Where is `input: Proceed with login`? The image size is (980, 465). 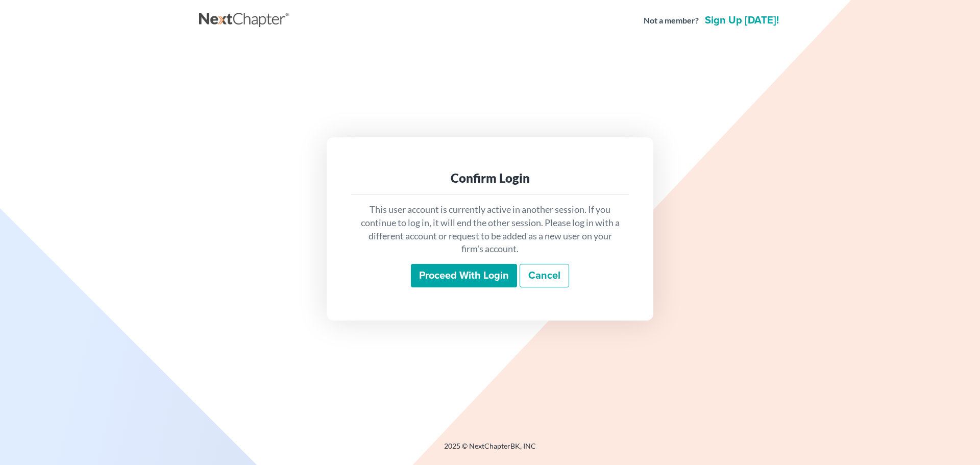
input: Proceed with login is located at coordinates (464, 275).